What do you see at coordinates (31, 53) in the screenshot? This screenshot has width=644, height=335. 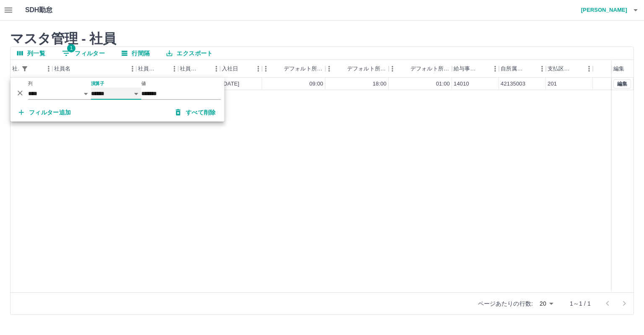 I see `button: 列選択` at bounding box center [31, 53].